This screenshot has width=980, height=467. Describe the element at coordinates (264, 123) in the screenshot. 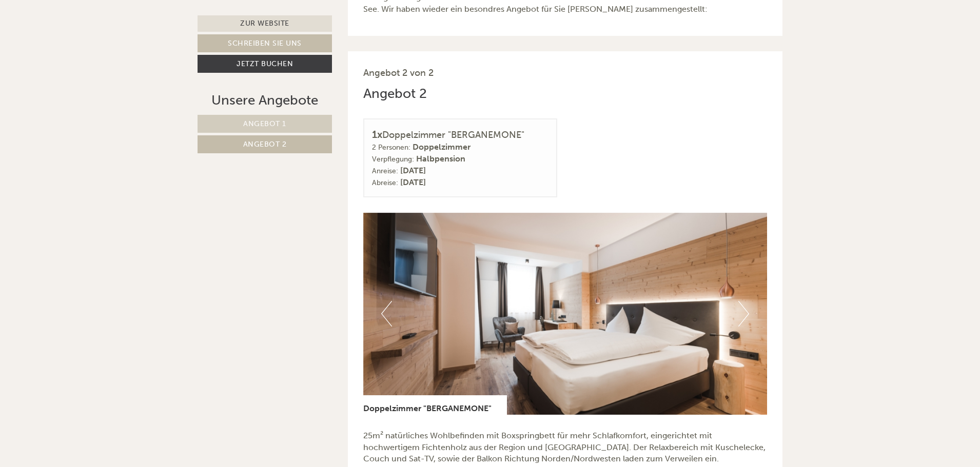

I see `span: Angebot 1` at that location.